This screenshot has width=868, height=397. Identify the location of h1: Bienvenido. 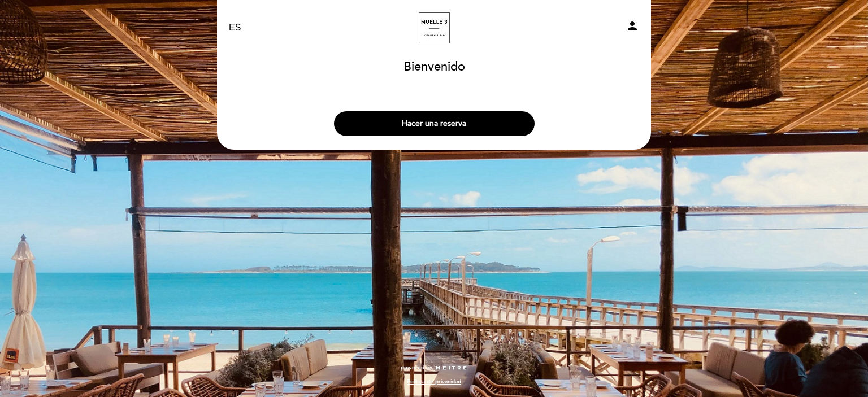
(434, 67).